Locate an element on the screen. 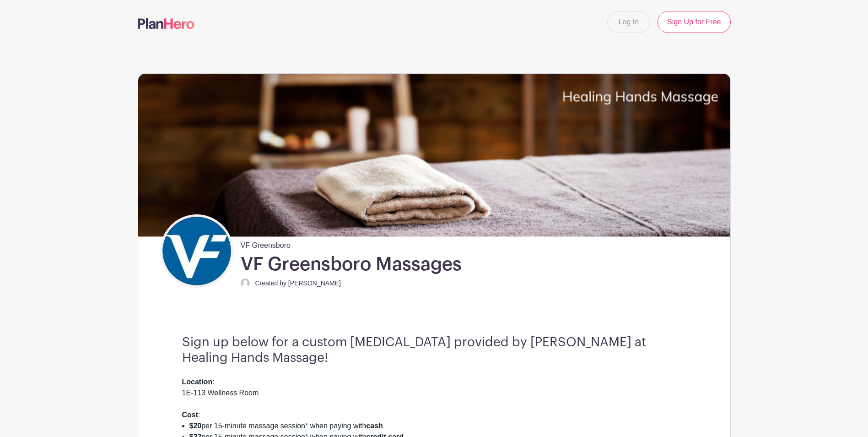 The height and width of the screenshot is (437, 868). img: default-ce2991bfa6775e67f084385cd625a349d9dcbb7a52a09fb2fda1e96e2d18dcdb.png is located at coordinates (245, 283).